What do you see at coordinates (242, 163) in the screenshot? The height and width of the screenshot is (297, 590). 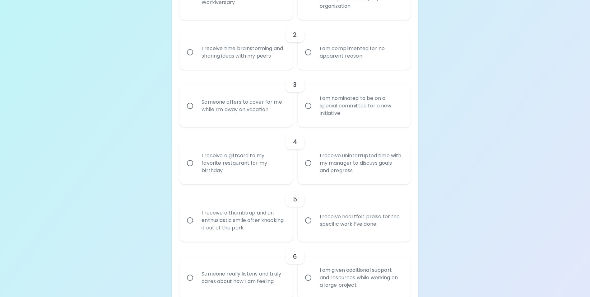 I see `div: I receive a giftcard to my favorite restaurant for my birthday` at bounding box center [242, 163].